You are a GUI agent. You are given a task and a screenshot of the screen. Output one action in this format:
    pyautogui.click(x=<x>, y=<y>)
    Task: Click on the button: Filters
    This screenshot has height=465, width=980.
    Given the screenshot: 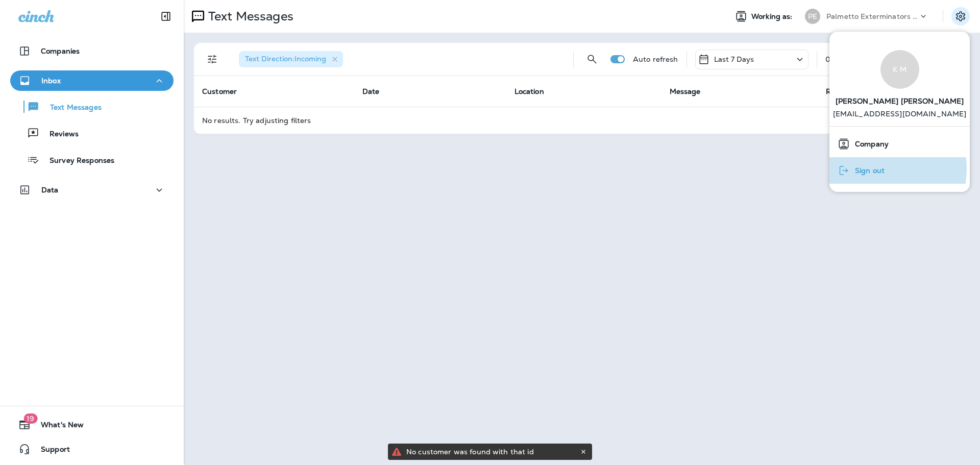 What is the action you would take?
    pyautogui.click(x=212, y=59)
    